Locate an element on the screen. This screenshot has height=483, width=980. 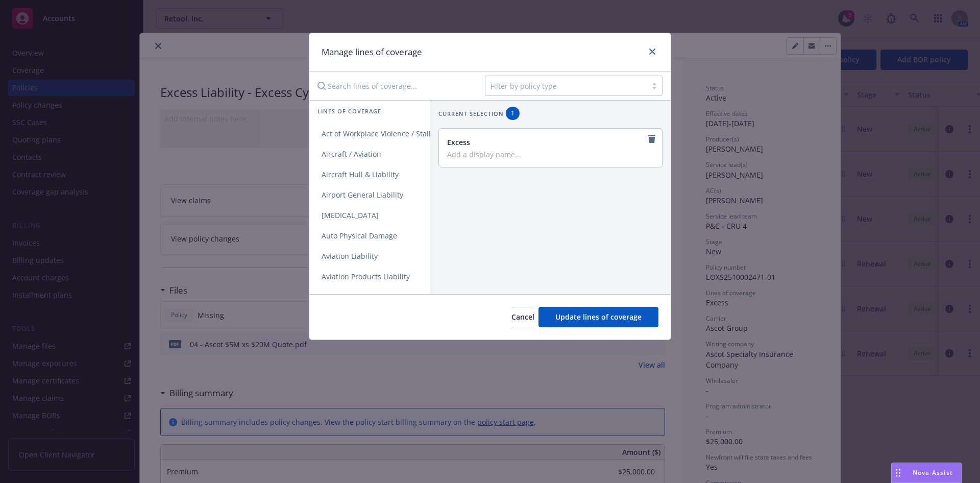
div: Drag to move is located at coordinates (898, 472).